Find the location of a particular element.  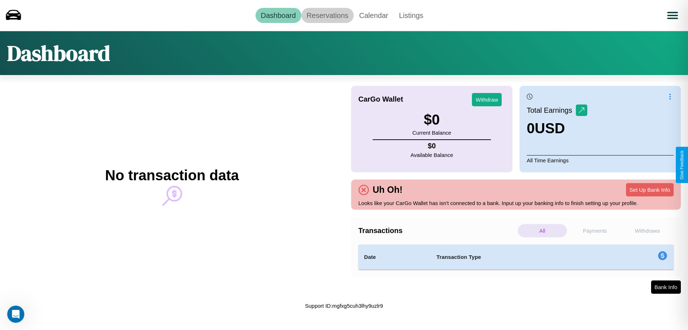

button: Open menu is located at coordinates (673, 15).